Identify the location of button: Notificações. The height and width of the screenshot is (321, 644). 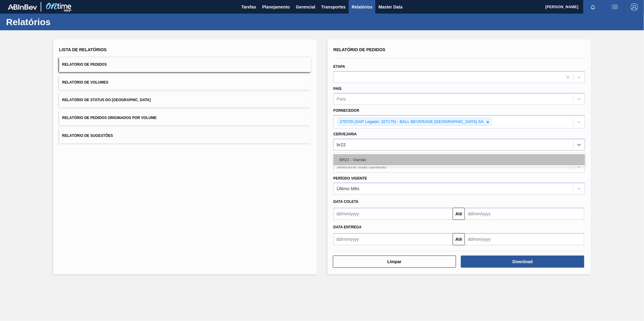
(593, 7).